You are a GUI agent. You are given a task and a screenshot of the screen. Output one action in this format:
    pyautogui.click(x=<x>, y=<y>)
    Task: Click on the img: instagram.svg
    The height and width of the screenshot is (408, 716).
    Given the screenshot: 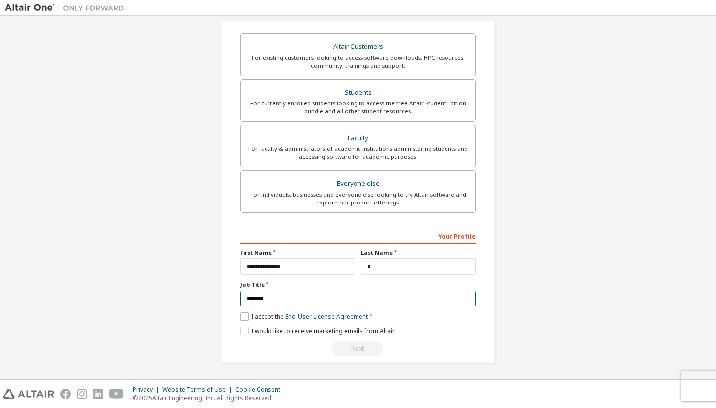 What is the action you would take?
    pyautogui.click(x=82, y=393)
    